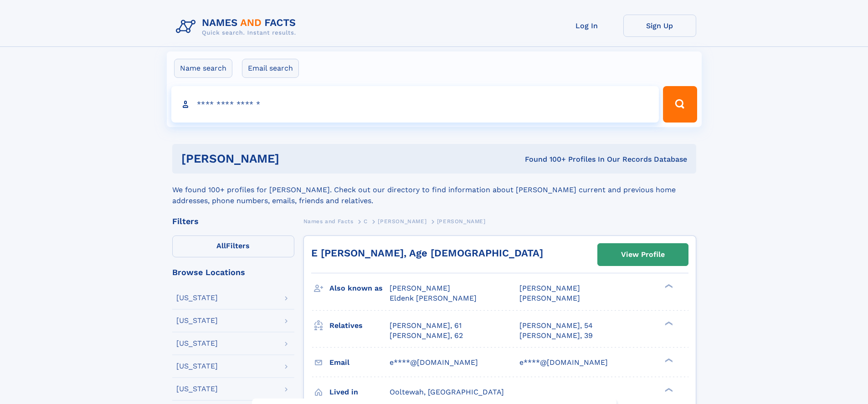 Image resolution: width=868 pixels, height=404 pixels. Describe the element at coordinates (643, 254) in the screenshot. I see `div: View Profile` at that location.